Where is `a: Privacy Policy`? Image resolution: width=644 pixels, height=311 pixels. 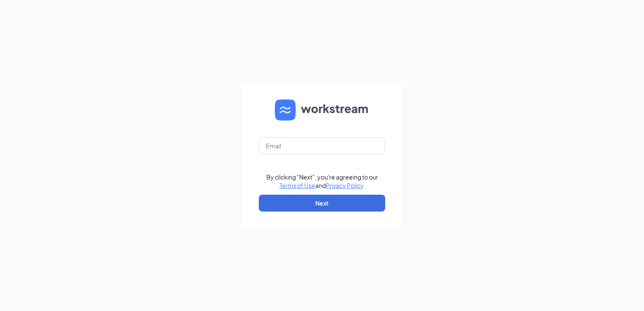 a: Privacy Policy is located at coordinates (344, 185).